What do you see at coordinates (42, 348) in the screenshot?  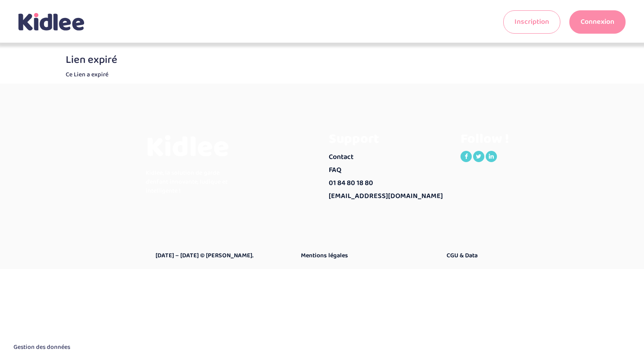 I see `button: Gestion des données` at bounding box center [42, 348].